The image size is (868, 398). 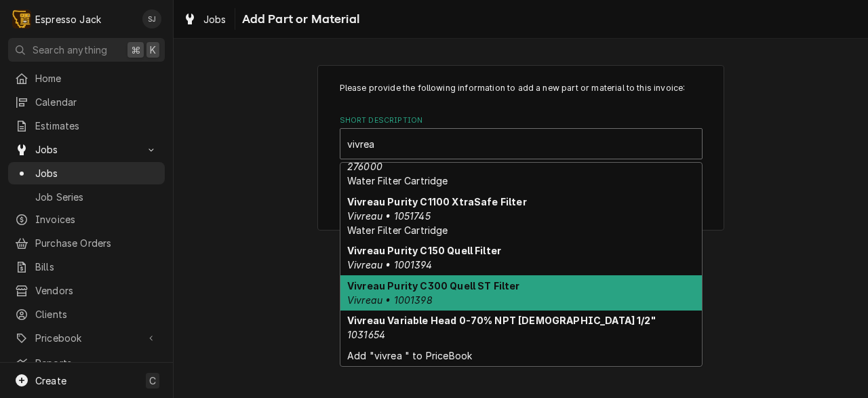 I want to click on span: Estimates, so click(x=96, y=126).